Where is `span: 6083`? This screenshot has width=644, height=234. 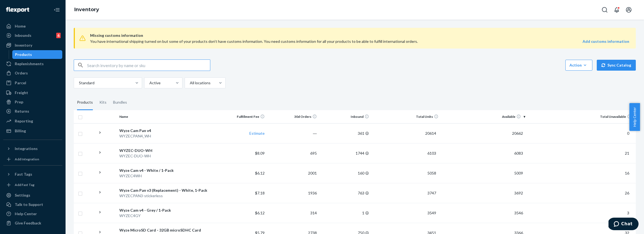
span: 6083 is located at coordinates (519, 153).